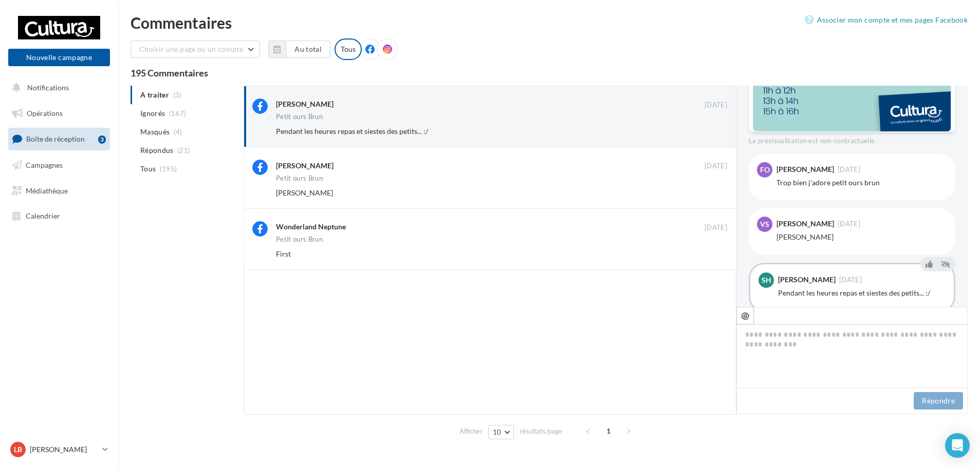  I want to click on span: (167), so click(178, 113).